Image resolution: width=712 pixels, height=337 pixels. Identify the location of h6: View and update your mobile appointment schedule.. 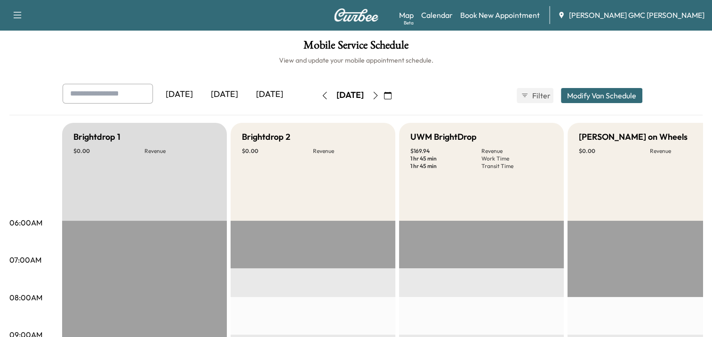
(356, 60).